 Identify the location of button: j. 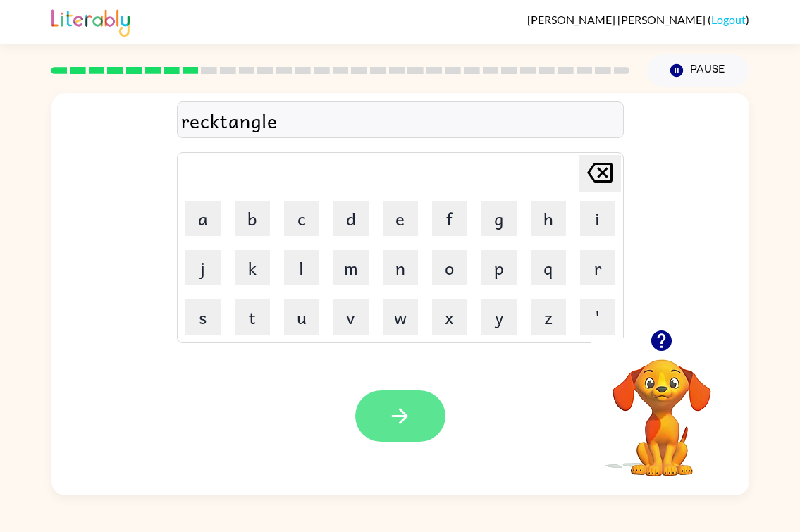
(203, 268).